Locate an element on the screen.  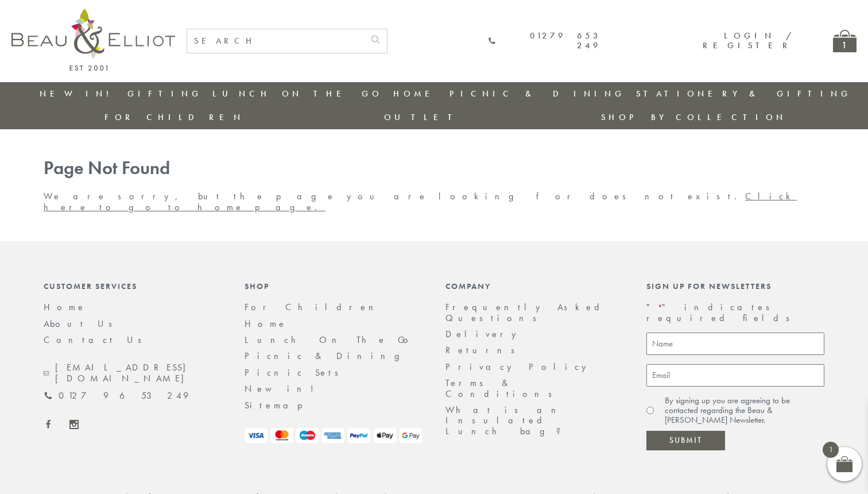
a: Stationery & Gifting is located at coordinates (743, 94).